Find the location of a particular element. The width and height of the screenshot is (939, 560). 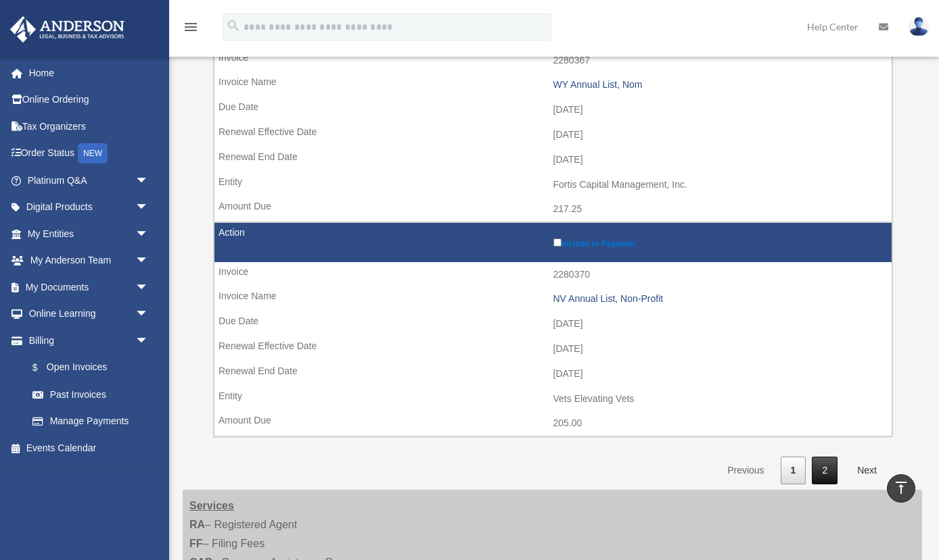

img: Anderson Advisors Platinum Portal is located at coordinates (67, 29).